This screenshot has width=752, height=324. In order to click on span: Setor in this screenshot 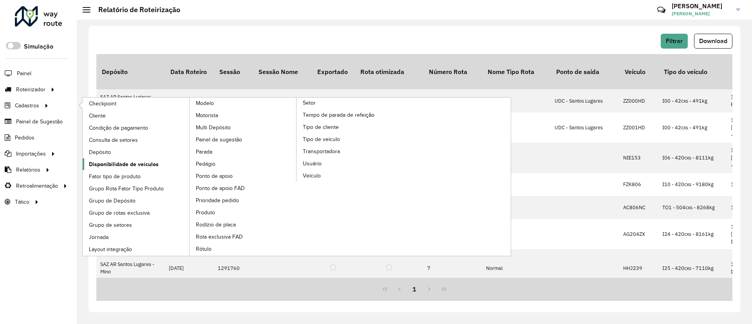, I will do `click(309, 103)`.